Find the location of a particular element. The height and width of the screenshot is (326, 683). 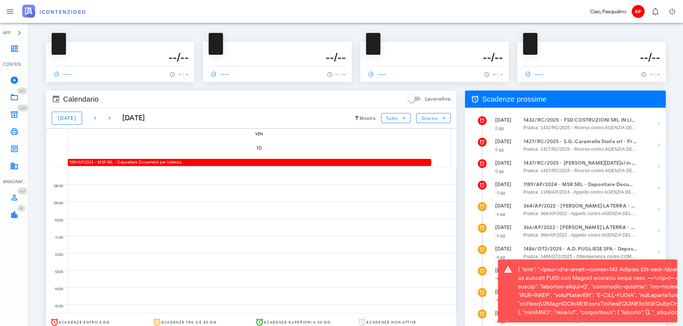

div: 11:00 is located at coordinates (55, 238).